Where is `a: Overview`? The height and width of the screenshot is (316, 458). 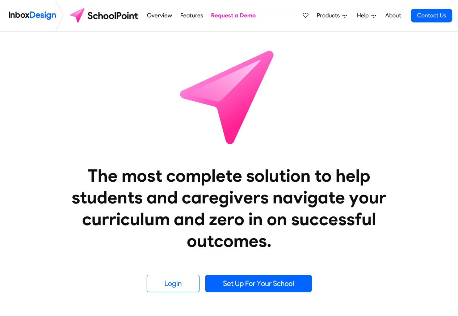
a: Overview is located at coordinates (160, 16).